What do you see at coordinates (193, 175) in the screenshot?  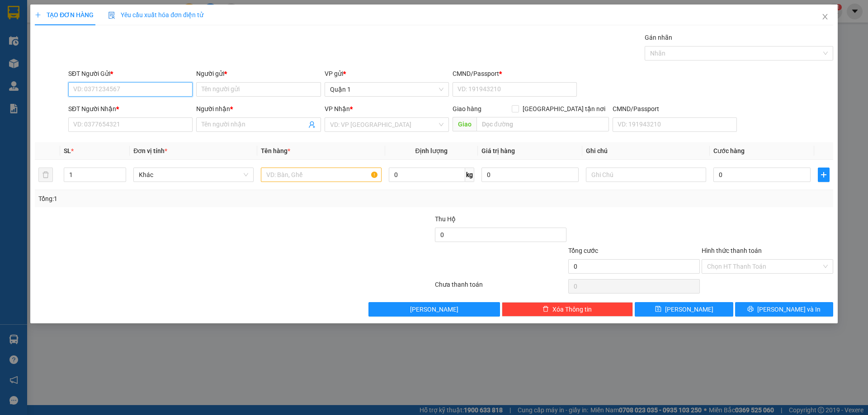 I see `span: Khác` at bounding box center [193, 175].